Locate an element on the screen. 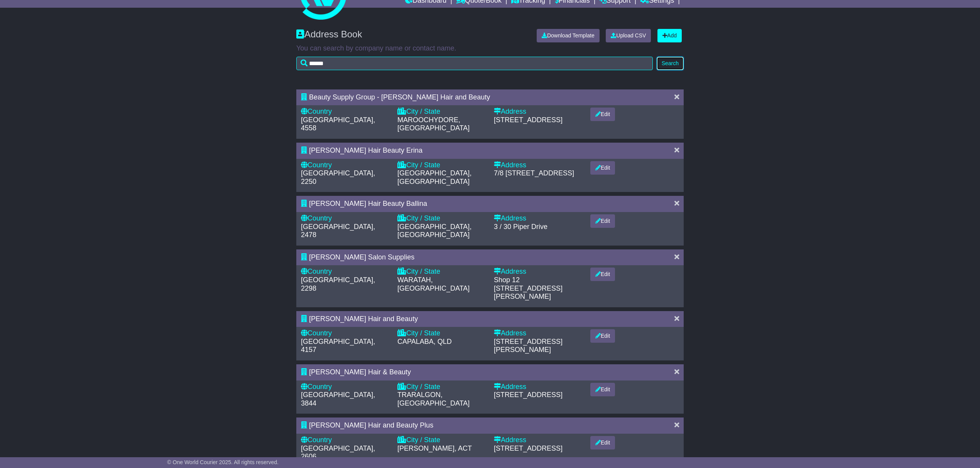 The image size is (980, 468). span: © One World Courier 2025. All rights reserved. is located at coordinates (223, 462).